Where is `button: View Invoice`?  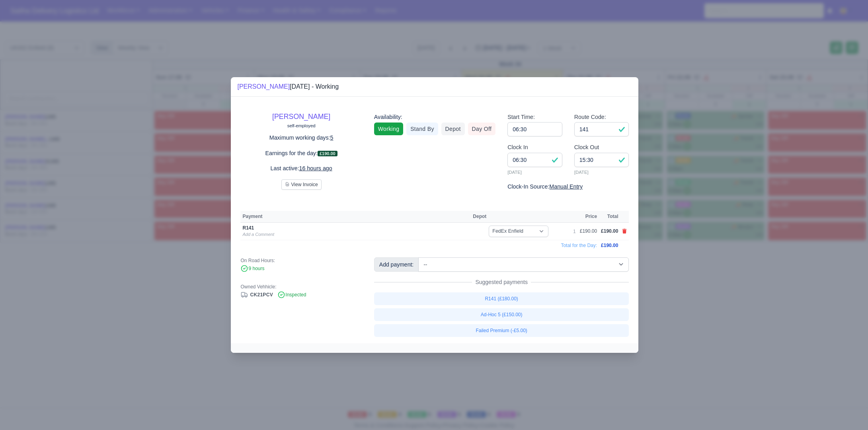
button: View Invoice is located at coordinates (301, 184).